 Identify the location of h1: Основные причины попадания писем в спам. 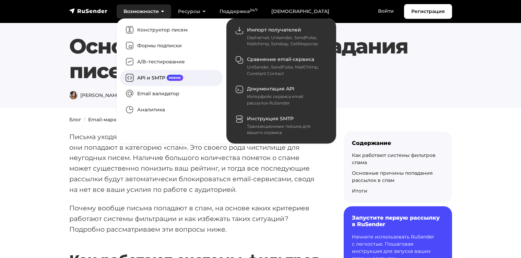
(244, 59).